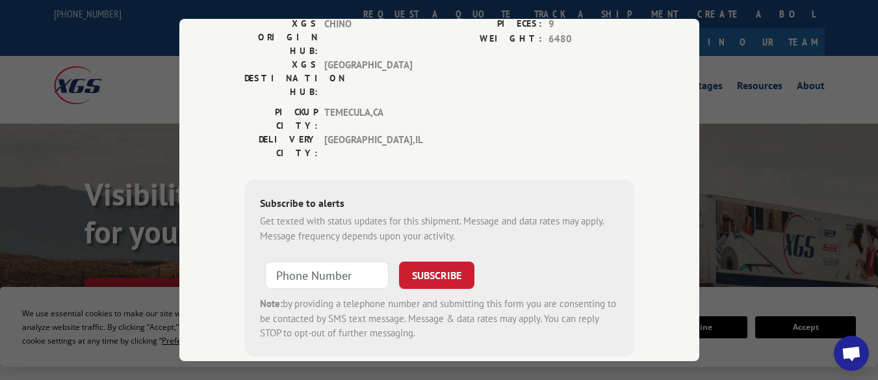 This screenshot has width=878, height=380. Describe the element at coordinates (271, 303) in the screenshot. I see `strong: Note:` at that location.